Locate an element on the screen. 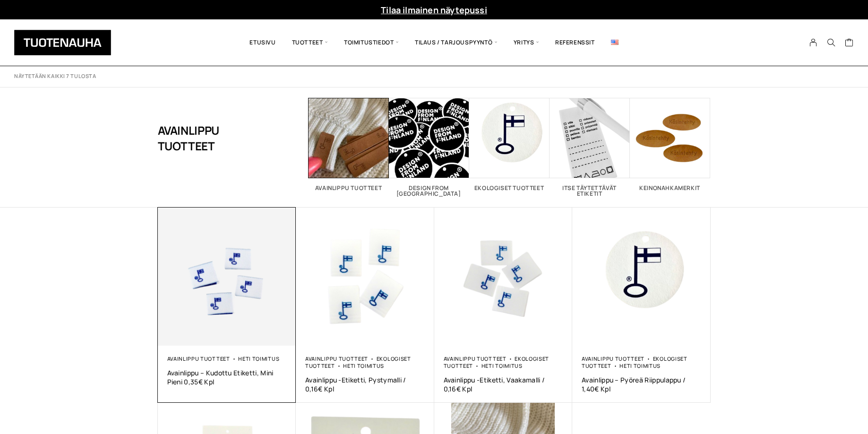 Image resolution: width=868 pixels, height=434 pixels. span: Avainlippu – kudottu etiketti, mini pieni 0,35€ kpl is located at coordinates (227, 377).